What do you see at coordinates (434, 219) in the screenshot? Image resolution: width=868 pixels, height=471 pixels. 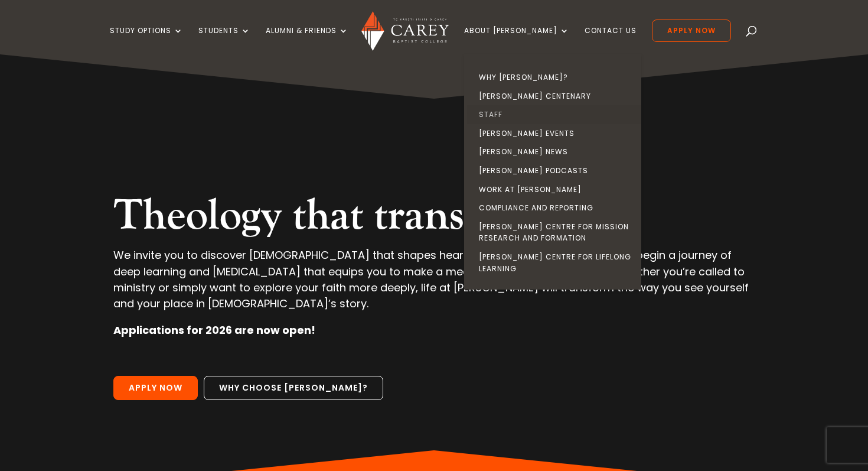 I see `h2: Theology that transforms` at bounding box center [434, 219].